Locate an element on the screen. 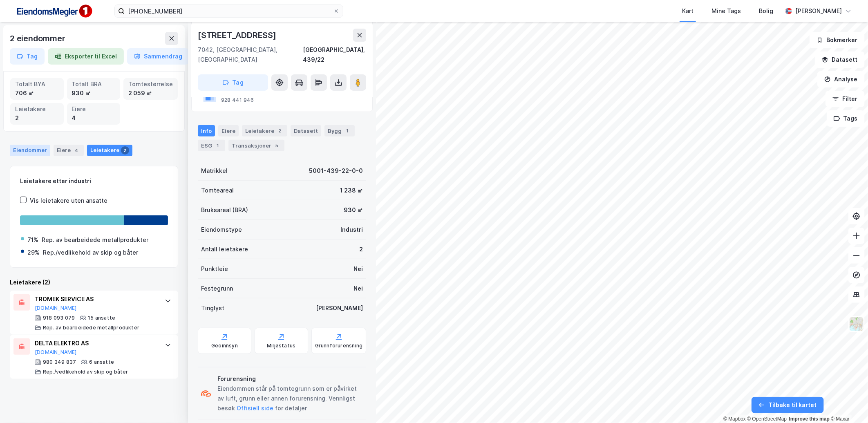 The image size is (868, 423). button: Eksporter til Excel is located at coordinates (86, 57).